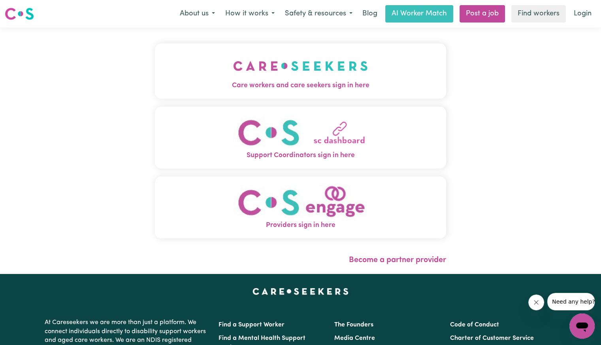 The height and width of the screenshot is (345, 601). What do you see at coordinates (300, 86) in the screenshot?
I see `span: Care workers and care seekers sign in here` at bounding box center [300, 86].